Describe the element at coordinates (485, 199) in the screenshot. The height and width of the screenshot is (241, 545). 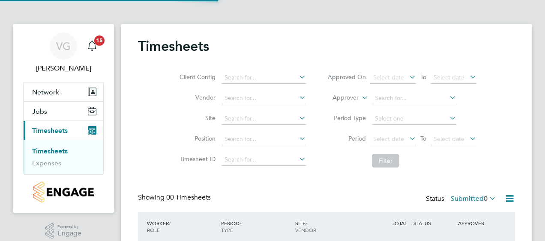
I see `span: 0` at that location.